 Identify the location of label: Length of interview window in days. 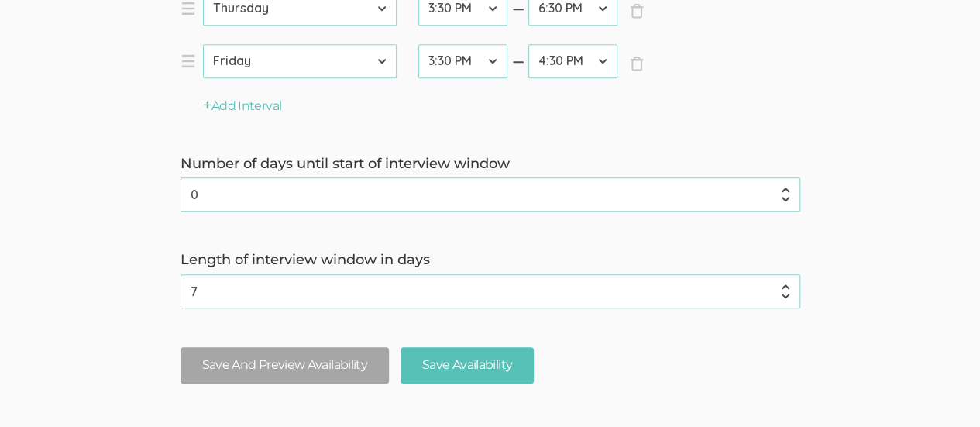
(490, 261).